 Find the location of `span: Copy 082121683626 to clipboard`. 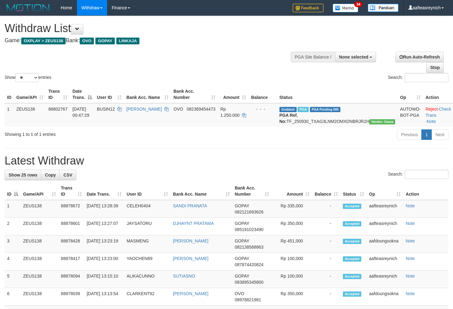

span: Copy 082121683626 to clipboard is located at coordinates (249, 212).